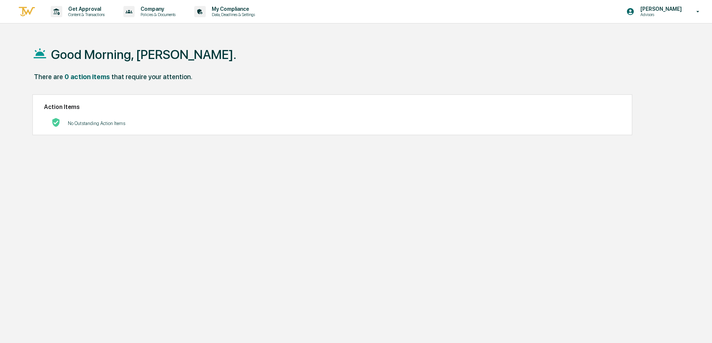 This screenshot has height=343, width=712. Describe the element at coordinates (232, 15) in the screenshot. I see `p: Data, Deadlines & Settings` at that location.